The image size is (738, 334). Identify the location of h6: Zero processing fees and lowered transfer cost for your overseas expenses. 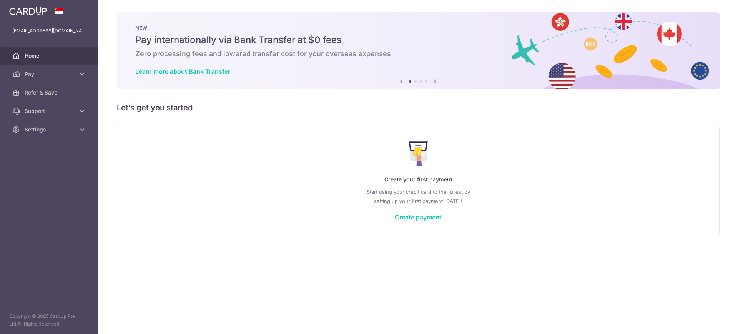
(418, 54).